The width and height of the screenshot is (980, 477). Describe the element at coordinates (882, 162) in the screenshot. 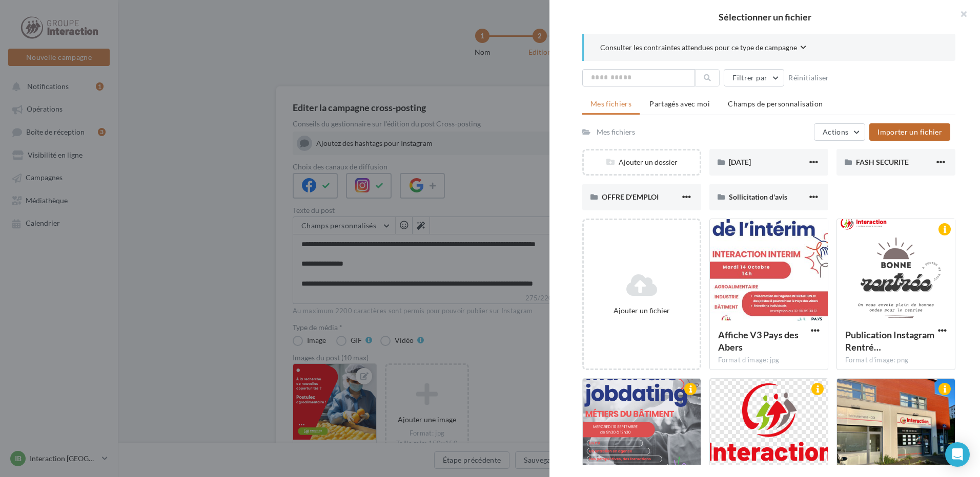

I see `span: FASH SECURITE` at that location.